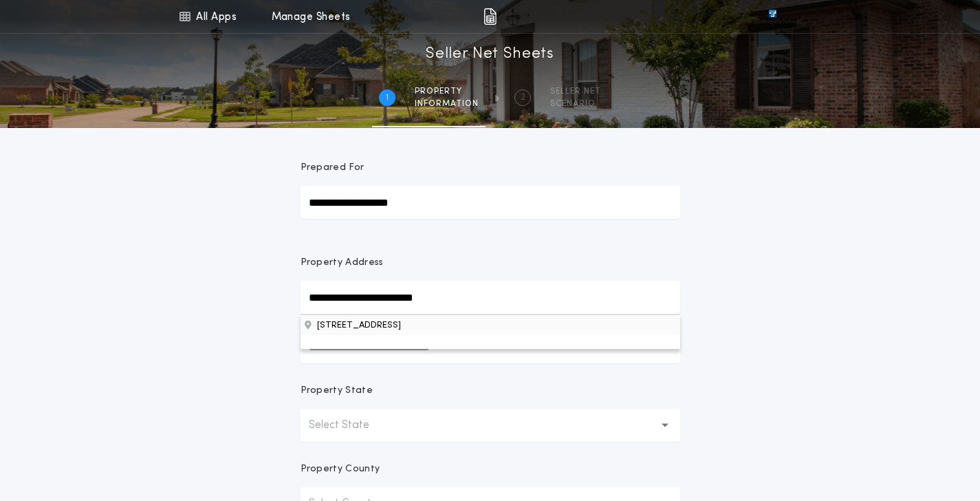  What do you see at coordinates (387, 98) in the screenshot?
I see `h2: 1` at bounding box center [387, 98].